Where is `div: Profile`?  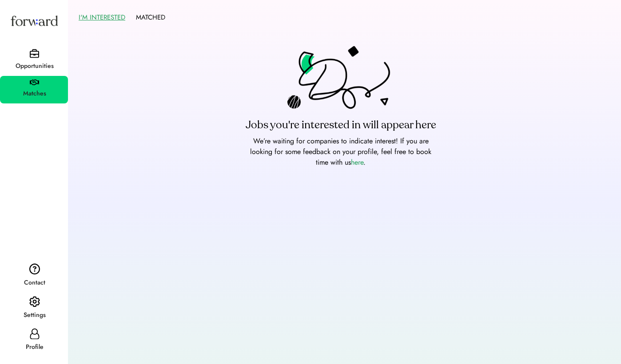 div: Profile is located at coordinates (34, 347).